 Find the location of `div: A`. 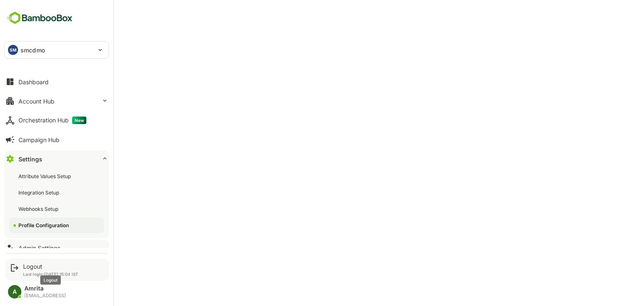

div: A is located at coordinates (15, 292).